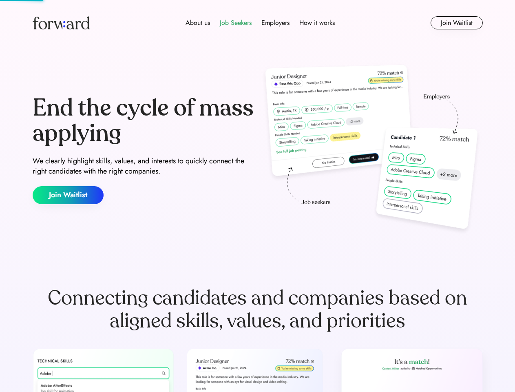 The width and height of the screenshot is (515, 392). I want to click on div: Job Seekers, so click(236, 23).